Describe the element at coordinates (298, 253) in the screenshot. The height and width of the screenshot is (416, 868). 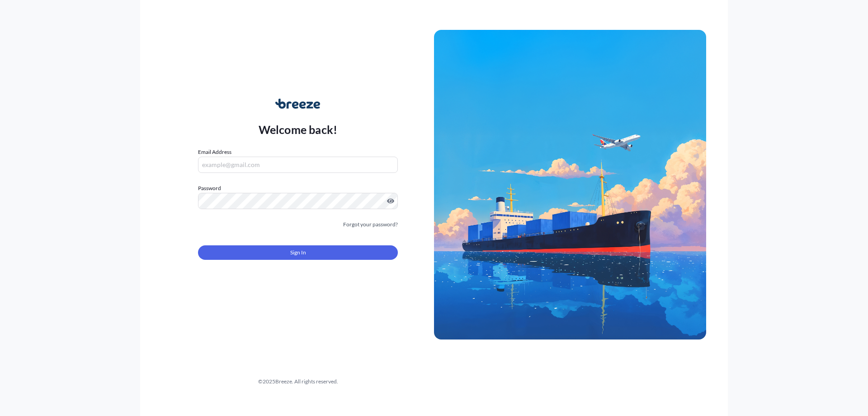
I see `button: Sign In` at that location.